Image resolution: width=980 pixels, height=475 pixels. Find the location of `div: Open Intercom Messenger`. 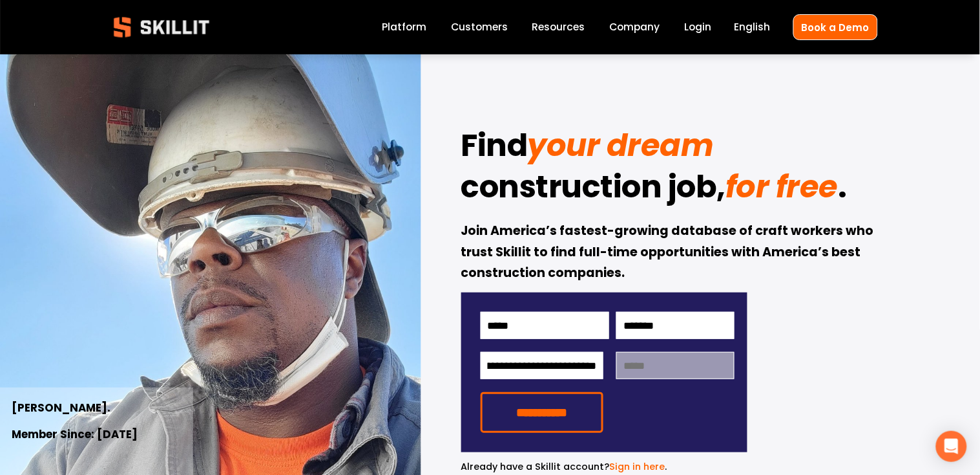

div: Open Intercom Messenger is located at coordinates (952, 447).